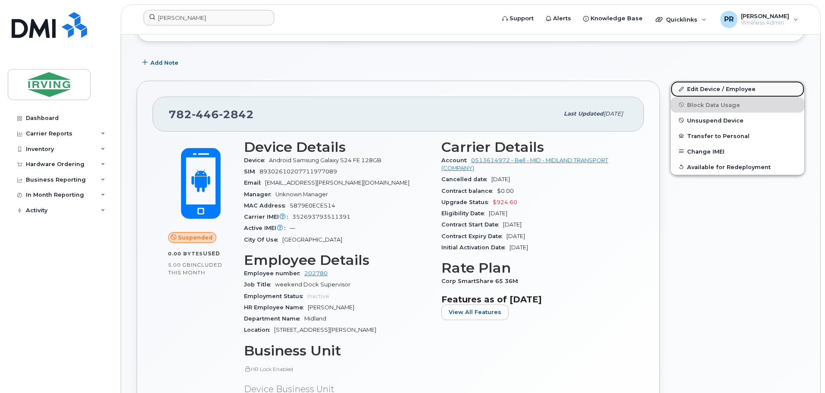 The height and width of the screenshot is (393, 825). What do you see at coordinates (535, 268) in the screenshot?
I see `h3: Rate Plan` at bounding box center [535, 268].